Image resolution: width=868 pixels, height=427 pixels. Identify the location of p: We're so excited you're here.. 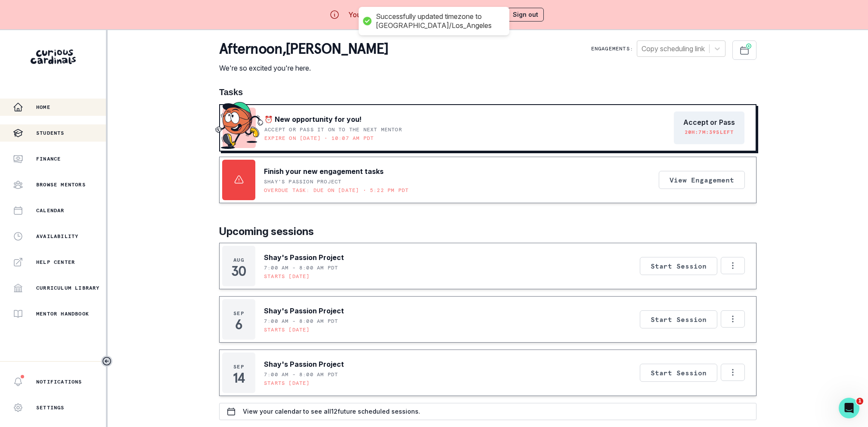
(304, 68).